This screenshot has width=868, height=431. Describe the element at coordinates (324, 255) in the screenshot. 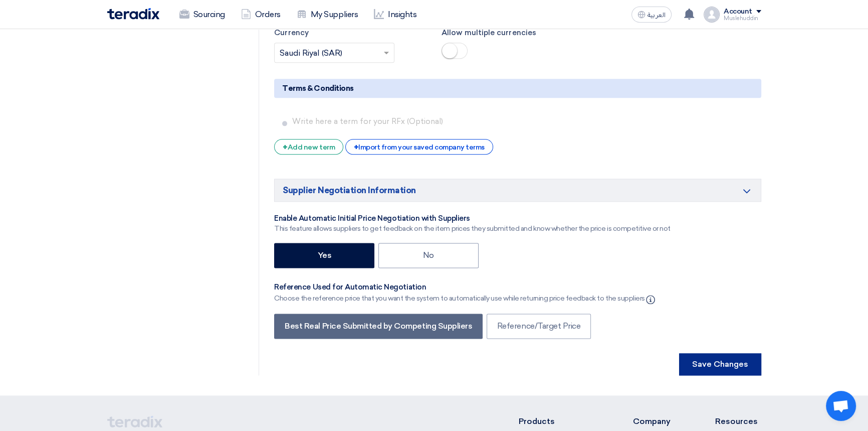

I see `label: Yes` at that location.